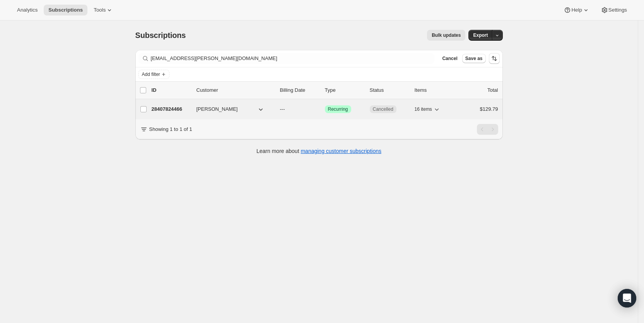  Describe the element at coordinates (434, 90) in the screenshot. I see `div: Items` at that location.